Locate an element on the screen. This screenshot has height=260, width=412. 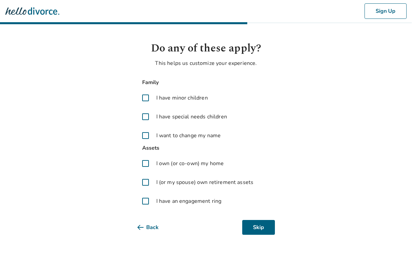
button: Back is located at coordinates (153, 228).